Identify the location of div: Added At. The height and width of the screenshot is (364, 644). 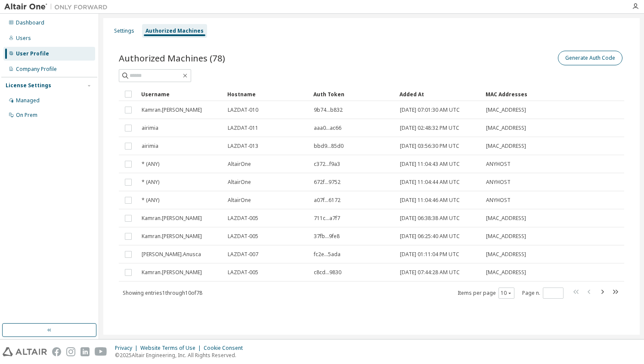
(439, 94).